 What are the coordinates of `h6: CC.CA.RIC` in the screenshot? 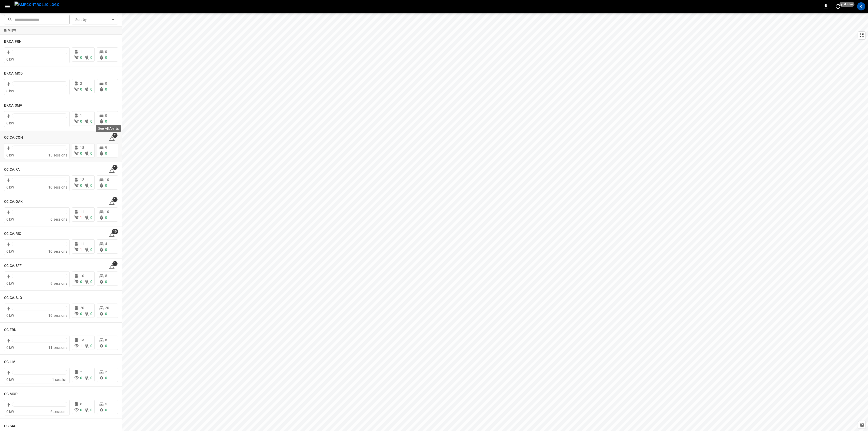 It's located at (13, 234).